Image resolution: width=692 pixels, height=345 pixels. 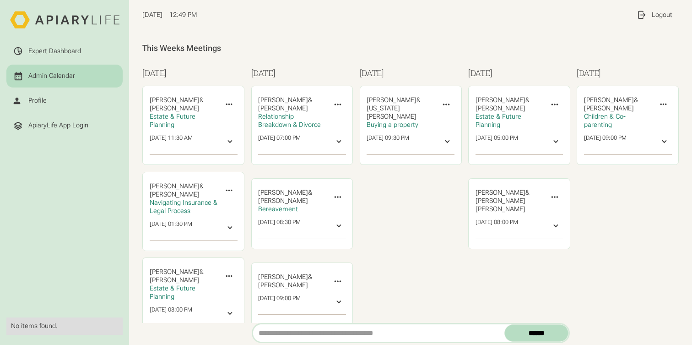 What do you see at coordinates (183, 15) in the screenshot?
I see `span: 12:49 PM` at bounding box center [183, 15].